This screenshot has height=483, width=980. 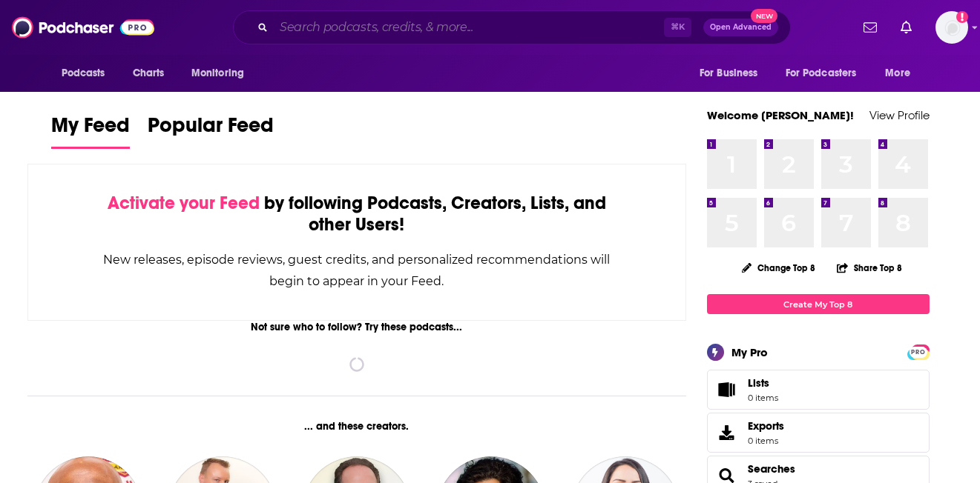 I want to click on span: Logged in as jerryparshall, so click(x=952, y=27).